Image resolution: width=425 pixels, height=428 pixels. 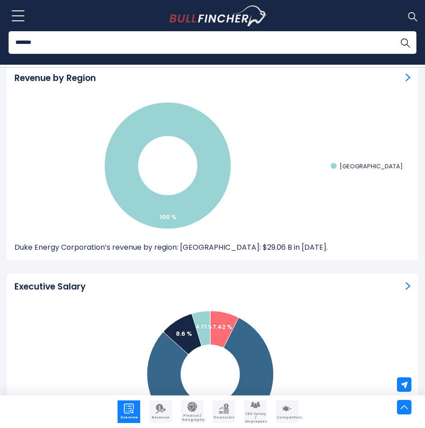 What do you see at coordinates (129, 412) in the screenshot?
I see `a: Company Overview` at bounding box center [129, 412].